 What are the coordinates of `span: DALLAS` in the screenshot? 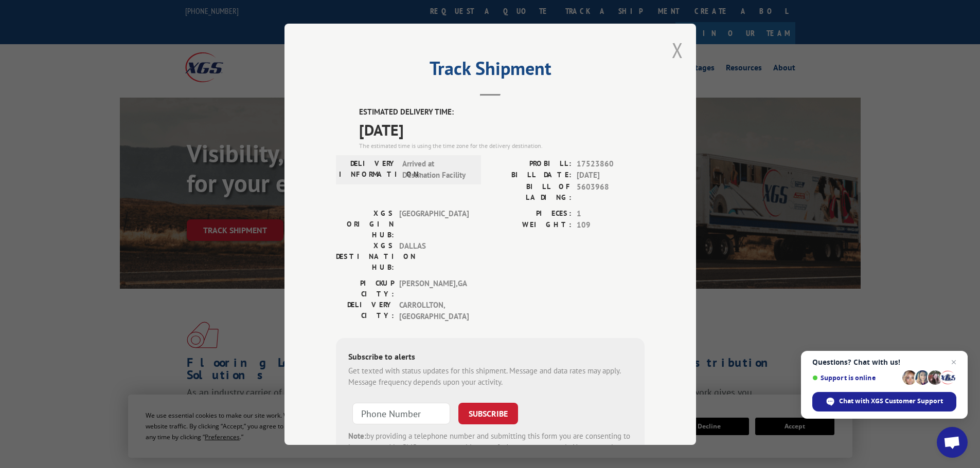 It's located at (434, 256).